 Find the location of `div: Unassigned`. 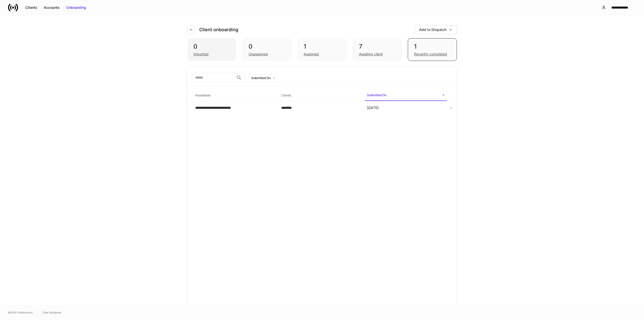

div: Unassigned is located at coordinates (258, 54).